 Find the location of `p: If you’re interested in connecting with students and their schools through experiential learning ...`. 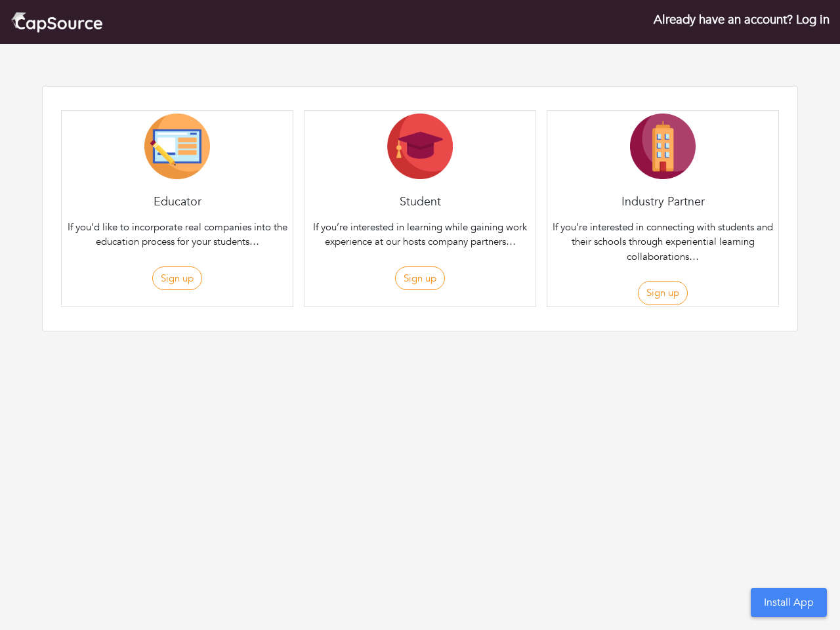

p: If you’re interested in connecting with students and their schools through experiential learning ... is located at coordinates (663, 242).